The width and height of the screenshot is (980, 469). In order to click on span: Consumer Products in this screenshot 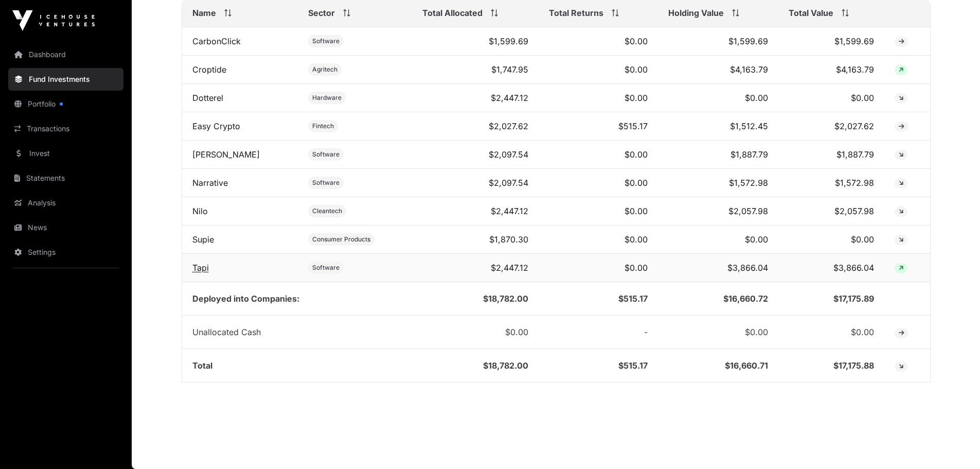, I will do `click(341, 239)`.